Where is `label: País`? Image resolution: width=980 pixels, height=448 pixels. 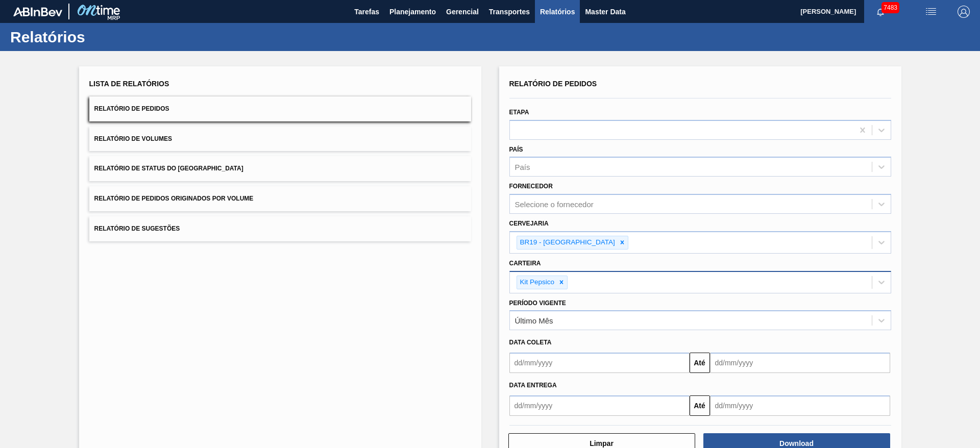 label: País is located at coordinates (516, 150).